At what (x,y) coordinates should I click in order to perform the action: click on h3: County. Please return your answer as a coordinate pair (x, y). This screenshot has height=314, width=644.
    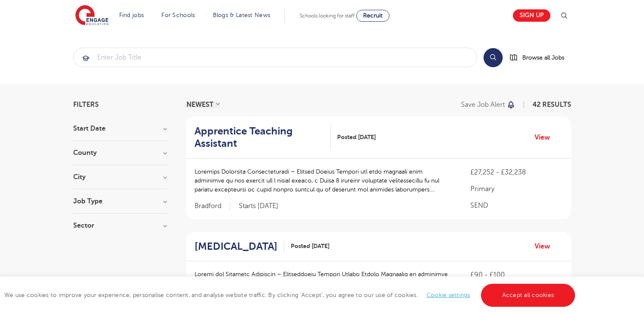
    Looking at the image, I should click on (120, 153).